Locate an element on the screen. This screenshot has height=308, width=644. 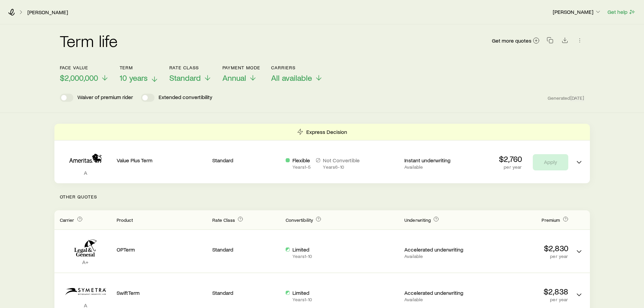
span: Convertibility is located at coordinates (299, 220).